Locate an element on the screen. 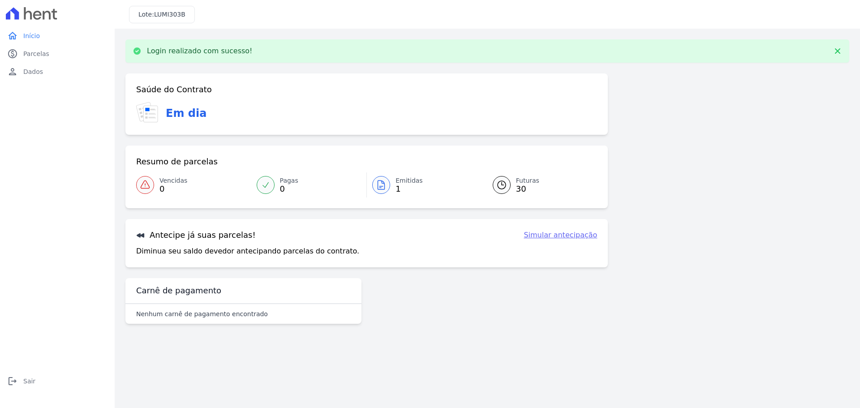  h3: Carnê de pagamento is located at coordinates (179, 291).